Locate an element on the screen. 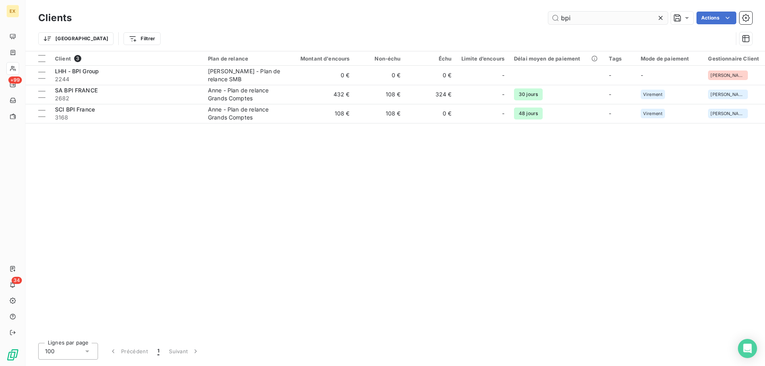 The height and width of the screenshot is (366, 765). span: SCI BPI France is located at coordinates (75, 109).